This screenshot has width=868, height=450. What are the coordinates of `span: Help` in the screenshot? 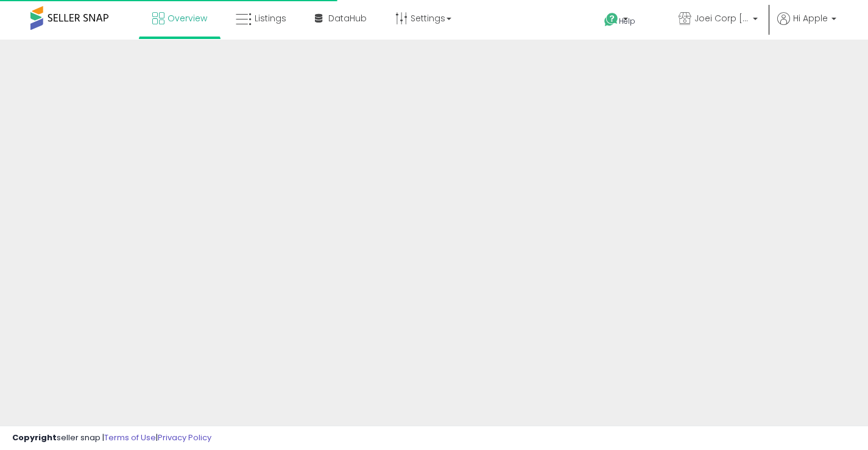 It's located at (627, 21).